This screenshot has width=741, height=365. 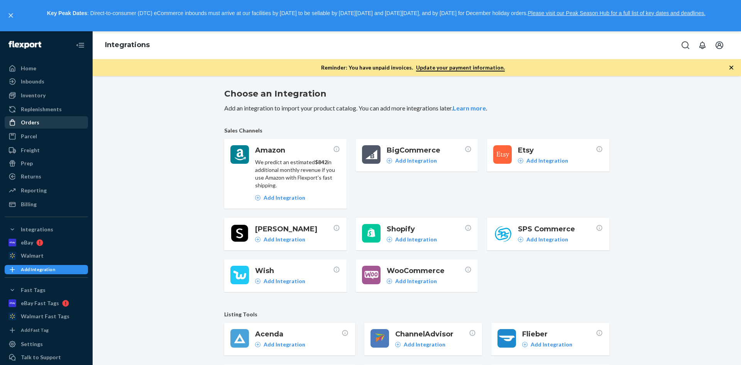 What do you see at coordinates (413, 68) in the screenshot?
I see `p: Reminder: You have unpaid invoices.` at bounding box center [413, 68].